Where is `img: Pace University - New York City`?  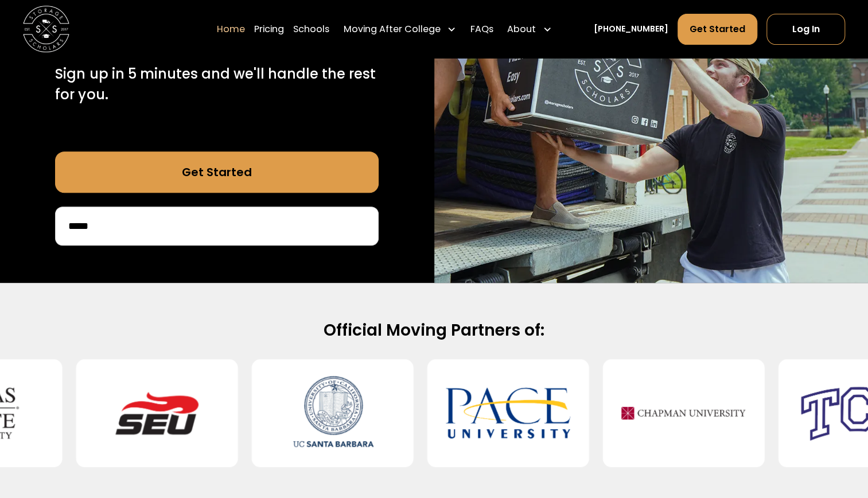 img: Pace University - New York City is located at coordinates (508, 413).